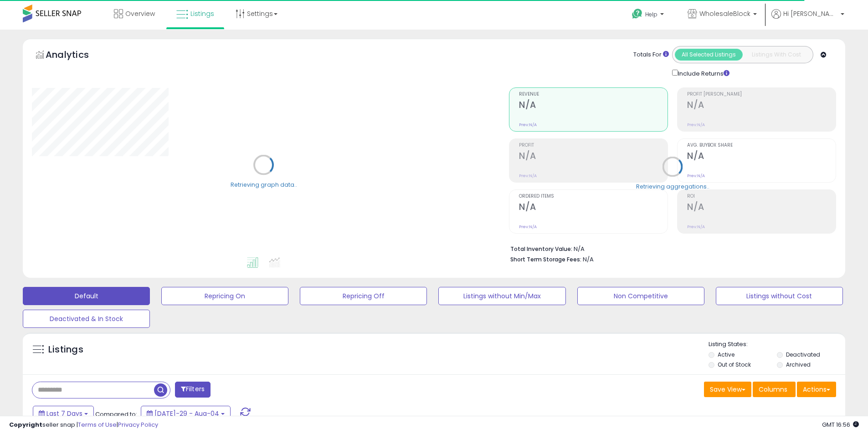  Describe the element at coordinates (774, 389) in the screenshot. I see `button: Columns` at that location.